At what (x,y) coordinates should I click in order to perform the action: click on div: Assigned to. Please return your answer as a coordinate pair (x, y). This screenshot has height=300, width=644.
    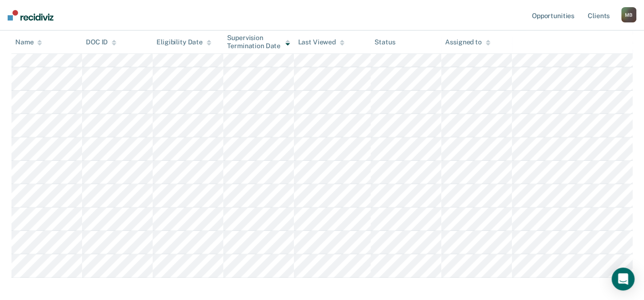
    Looking at the image, I should click on (468, 42).